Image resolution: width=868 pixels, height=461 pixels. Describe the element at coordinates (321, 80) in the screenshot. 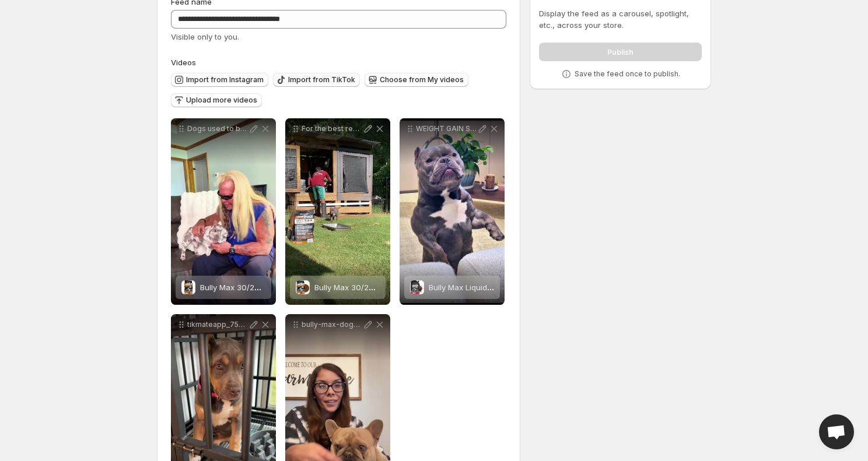

I see `span: Import from TikTok` at that location.